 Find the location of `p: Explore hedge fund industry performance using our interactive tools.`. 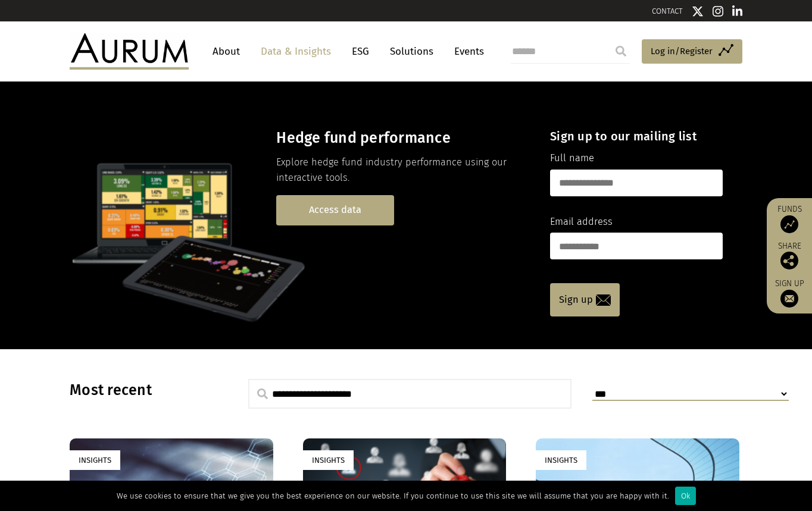

p: Explore hedge fund industry performance using our interactive tools. is located at coordinates (403, 170).